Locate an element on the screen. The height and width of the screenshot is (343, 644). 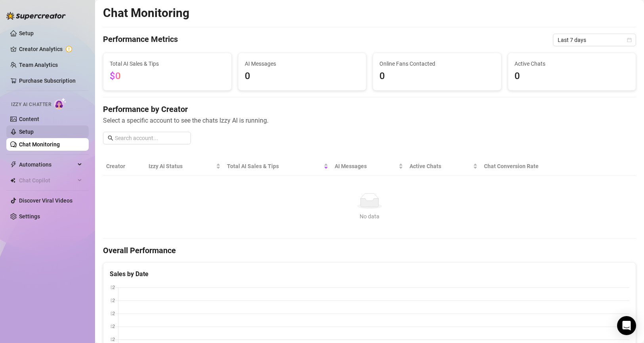
th: Chat Conversion Rate is located at coordinates (532, 166).